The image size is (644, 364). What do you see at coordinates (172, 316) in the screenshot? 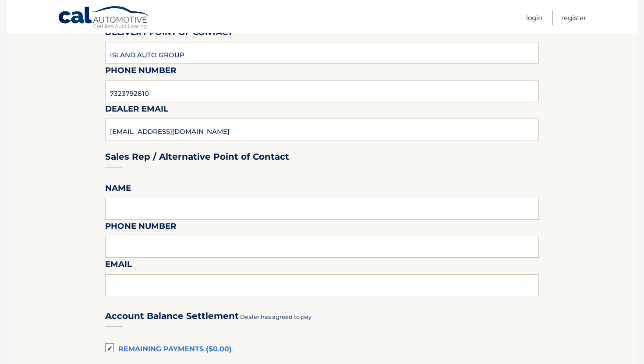
I see `h3: Account Balance Settlement` at bounding box center [172, 316].